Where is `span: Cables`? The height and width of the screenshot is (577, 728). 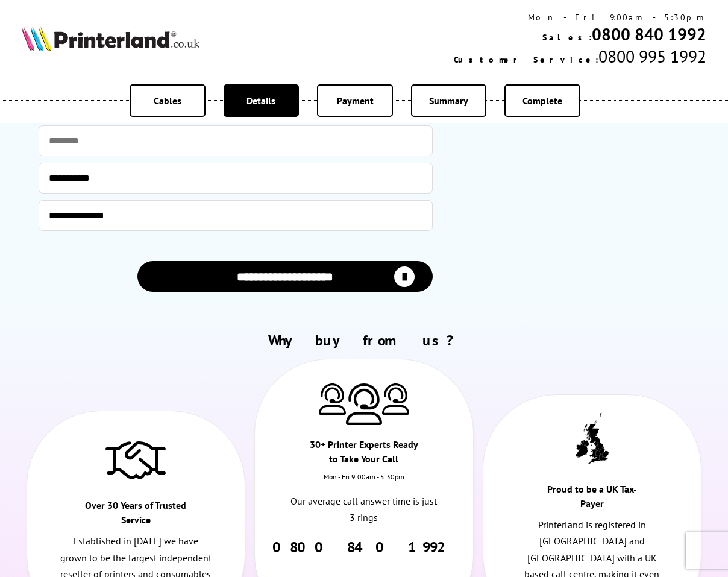
span: Cables is located at coordinates (168, 101).